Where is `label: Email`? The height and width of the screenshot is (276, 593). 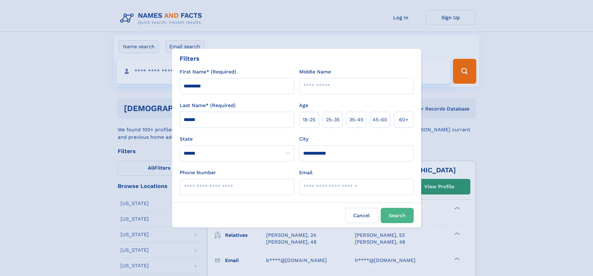 label: Email is located at coordinates (305, 173).